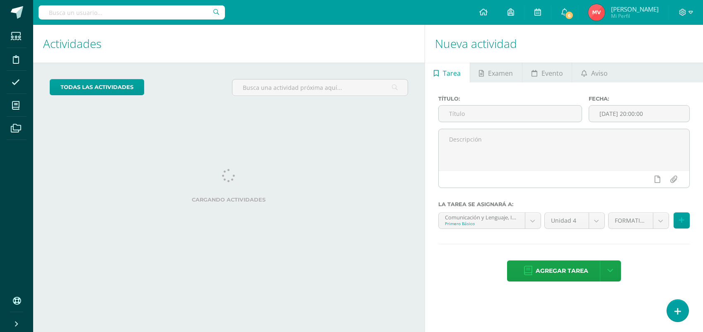  I want to click on a: Examen, so click(496, 73).